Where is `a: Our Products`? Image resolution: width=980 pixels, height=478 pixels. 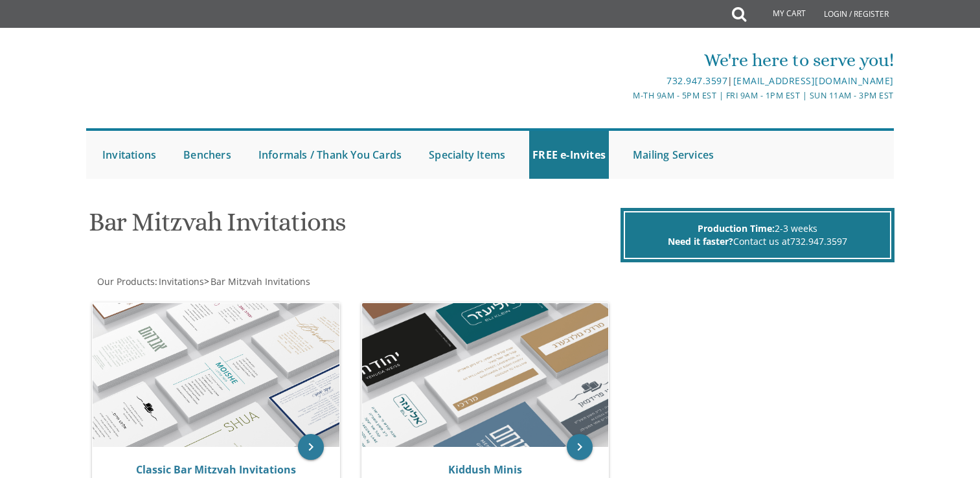
a: Our Products is located at coordinates (125, 281).